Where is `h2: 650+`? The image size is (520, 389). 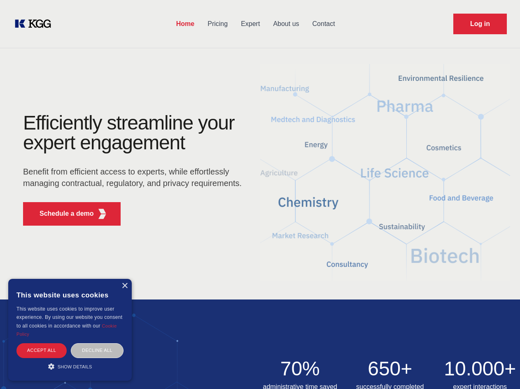 h2: 650+ is located at coordinates (390, 368).